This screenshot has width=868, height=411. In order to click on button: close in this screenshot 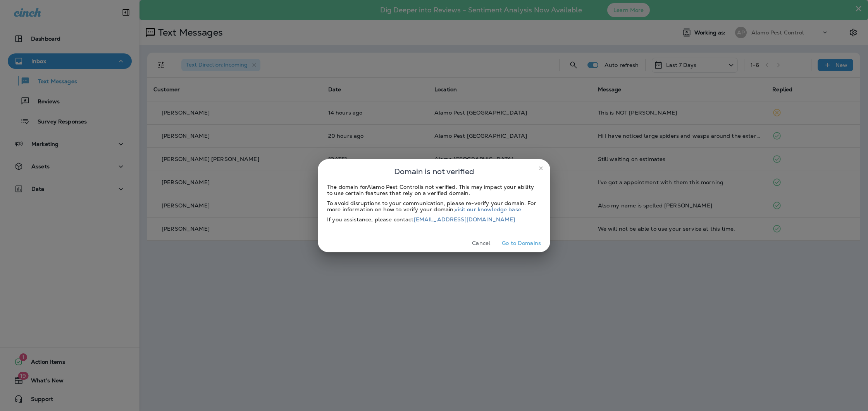, I will do `click(541, 168)`.